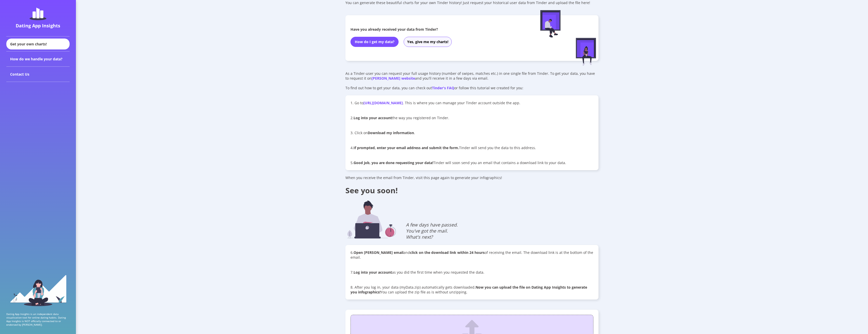 The height and width of the screenshot is (334, 868). Describe the element at coordinates (472, 76) in the screenshot. I see `div: As a Tinder-user you can request your full usage history (number of swipes, matches etc.) in one ...` at that location.